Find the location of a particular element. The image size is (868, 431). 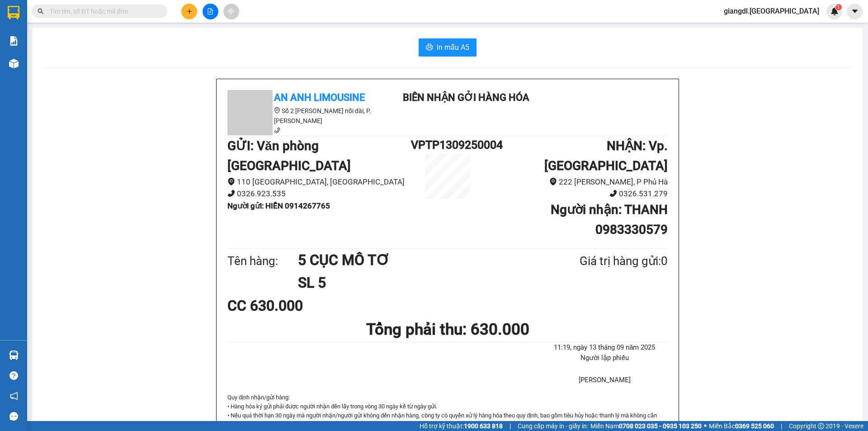

b: An Anh Limousine is located at coordinates (319, 97).